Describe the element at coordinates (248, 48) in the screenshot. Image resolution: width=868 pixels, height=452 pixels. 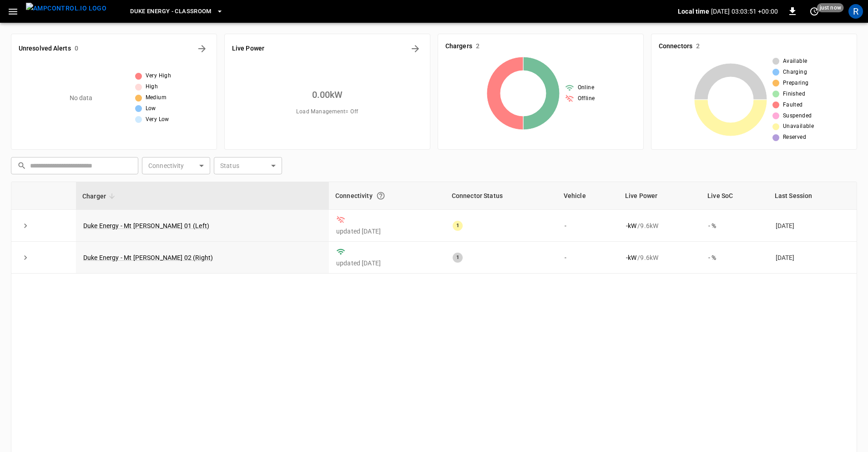
I see `h6: Live Power` at that location.